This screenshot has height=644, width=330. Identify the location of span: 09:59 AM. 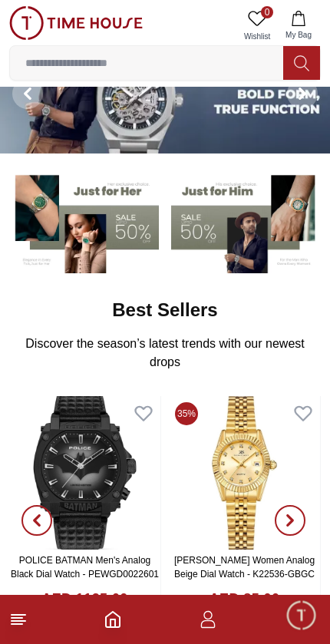
(221, 540).